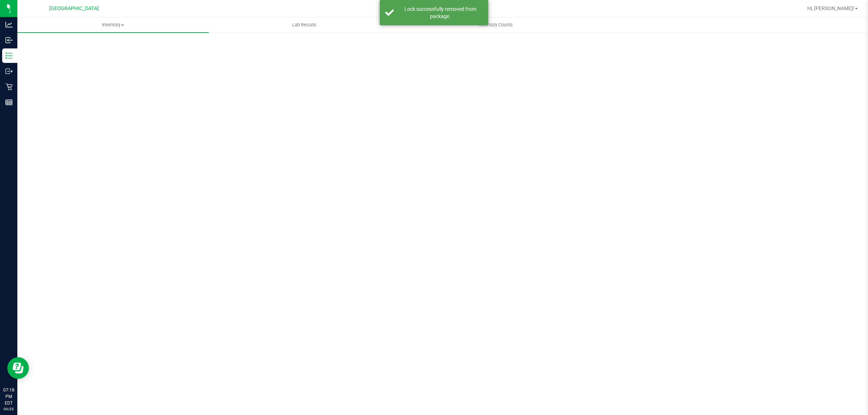 This screenshot has height=415, width=868. What do you see at coordinates (9, 71) in the screenshot?
I see `inline-svg: Outbound` at bounding box center [9, 71].